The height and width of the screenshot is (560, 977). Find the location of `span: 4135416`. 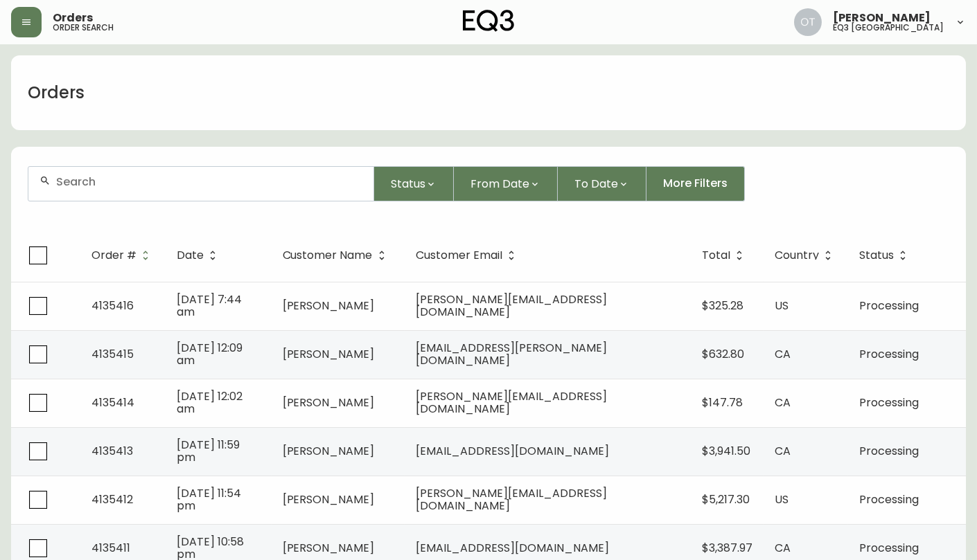

span: 4135416 is located at coordinates (112, 305).